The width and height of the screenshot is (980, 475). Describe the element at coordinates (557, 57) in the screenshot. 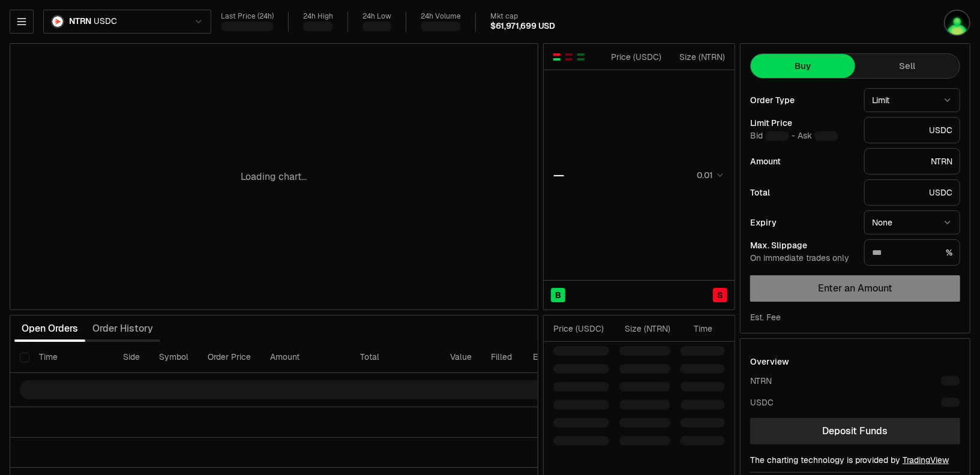

I see `button: Show Buy and Sell Orders` at that location.